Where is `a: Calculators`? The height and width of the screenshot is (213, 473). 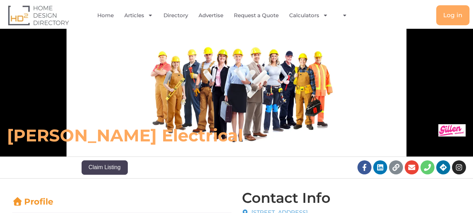
a: Calculators is located at coordinates (309, 15).